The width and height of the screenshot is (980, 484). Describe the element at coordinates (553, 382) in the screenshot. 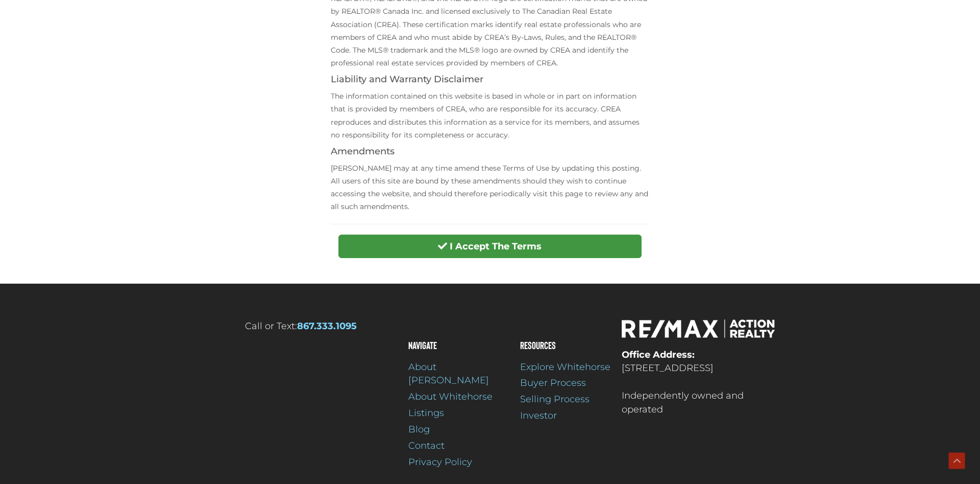

I see `span: Buyer Process` at that location.